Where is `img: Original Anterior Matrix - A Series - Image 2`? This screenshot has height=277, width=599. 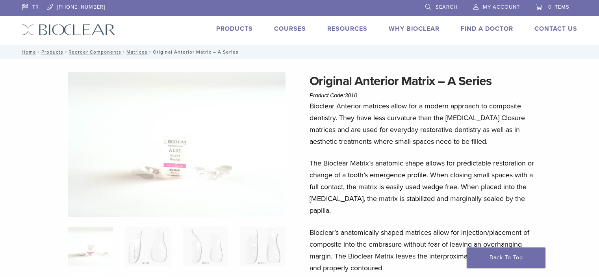
img: Original Anterior Matrix - A Series - Image 2 is located at coordinates (148, 246).